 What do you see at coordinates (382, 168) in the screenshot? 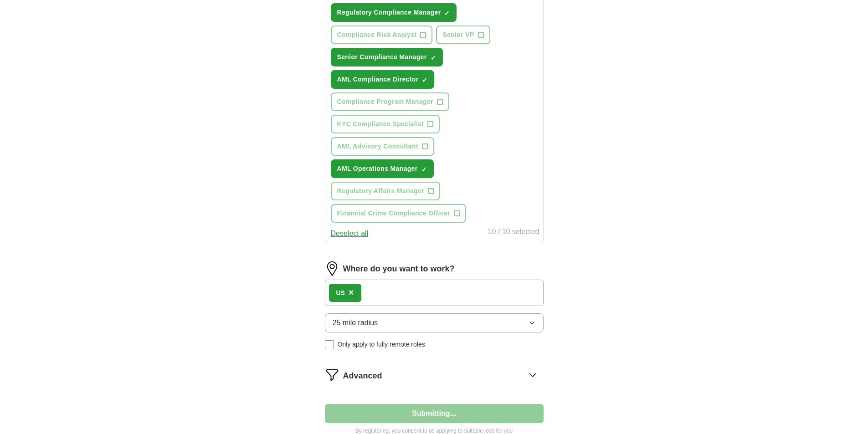
I see `button: AML Operations Manager✓` at bounding box center [382, 168].